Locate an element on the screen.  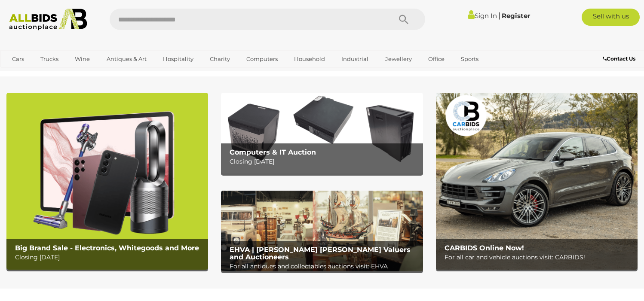
a: Big Brand Sale - Electronics, Whitegoods and More Big Brand Sale - Electronics, Whitegoods and Mo... is located at coordinates (107, 181).